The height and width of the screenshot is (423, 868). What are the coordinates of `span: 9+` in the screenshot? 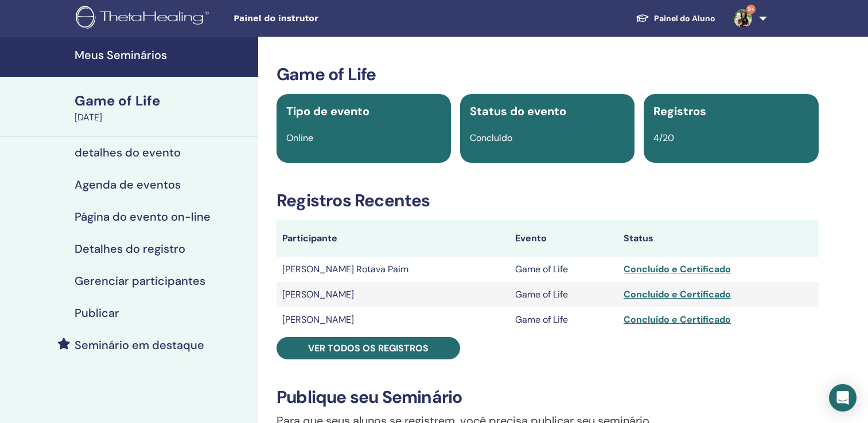 It's located at (751, 9).